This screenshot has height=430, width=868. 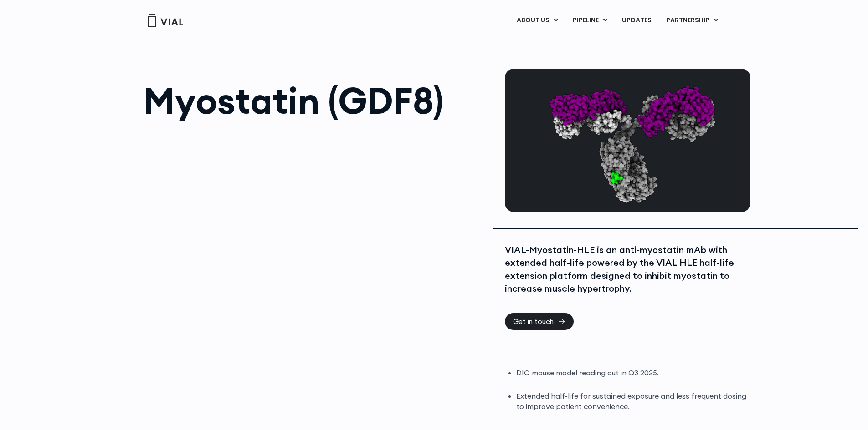 I want to click on a: PIPELINEMenu Toggle, so click(x=590, y=21).